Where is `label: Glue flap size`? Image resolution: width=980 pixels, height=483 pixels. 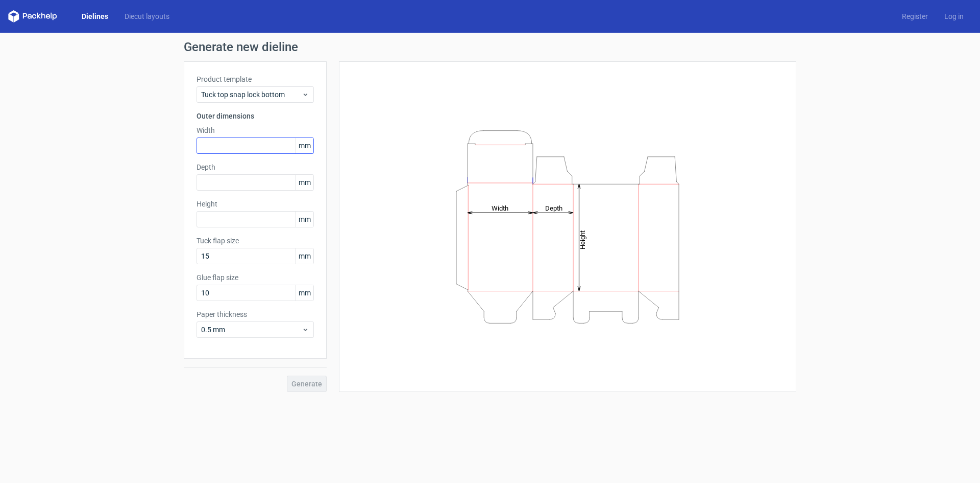 label: Glue flap size is located at coordinates (255, 278).